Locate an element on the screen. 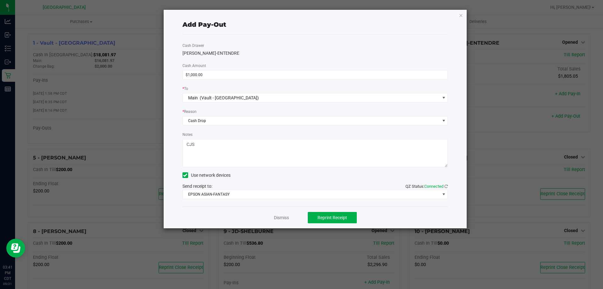 This screenshot has height=289, width=603. span: EPSON ASIAN-FANTASY is located at coordinates (311, 194).